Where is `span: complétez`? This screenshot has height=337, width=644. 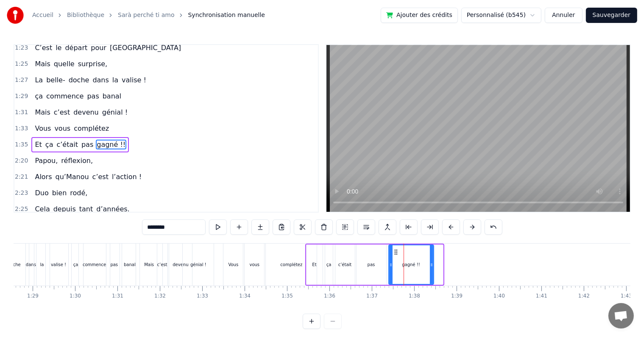
span: complétez is located at coordinates (91, 128).